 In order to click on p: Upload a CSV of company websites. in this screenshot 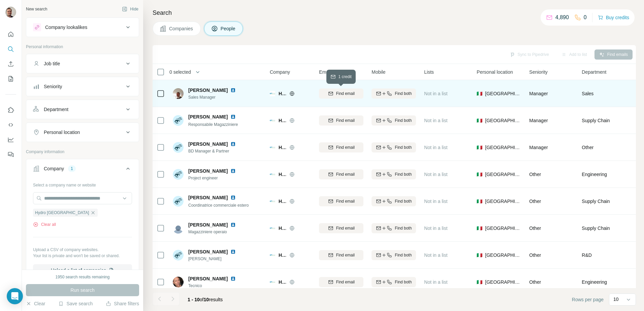, I will do `click(82, 250)`.